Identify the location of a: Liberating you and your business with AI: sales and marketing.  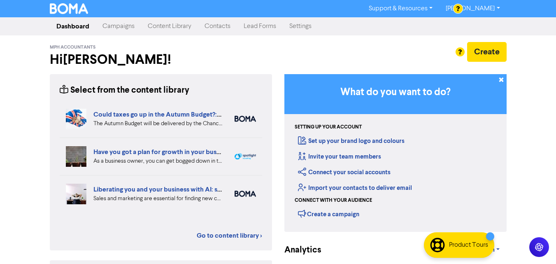
(183, 189).